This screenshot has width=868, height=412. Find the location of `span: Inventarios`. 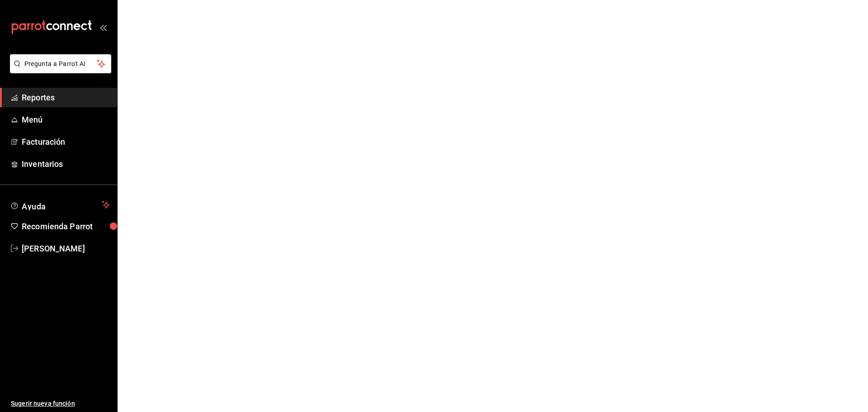

span: Inventarios is located at coordinates (65, 164).